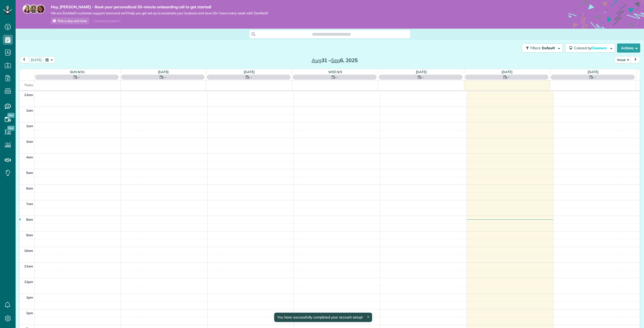 The image size is (644, 328). What do you see at coordinates (30, 172) in the screenshot?
I see `span: 5am` at bounding box center [30, 172].